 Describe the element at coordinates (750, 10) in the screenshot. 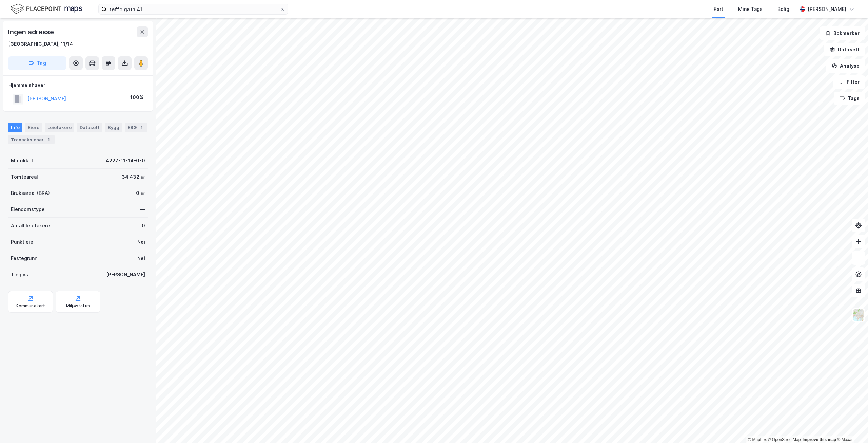

I see `div: Mine Tags` at that location.